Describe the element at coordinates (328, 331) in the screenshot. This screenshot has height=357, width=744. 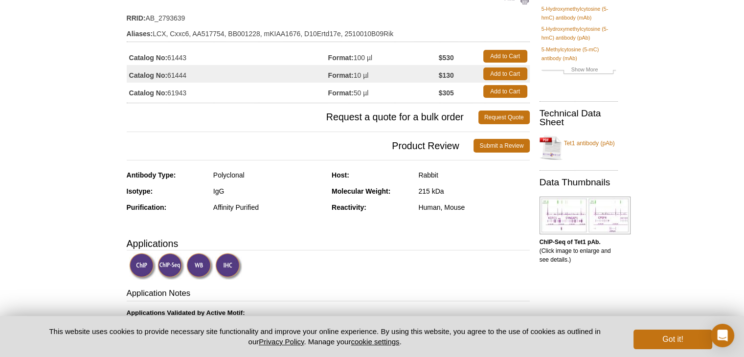
I see `p: 4 µl per ChIP 4 µl each For , we also offer AbFlex TET1 Recombinant Antibody (rAb). For details, ...` at that location.